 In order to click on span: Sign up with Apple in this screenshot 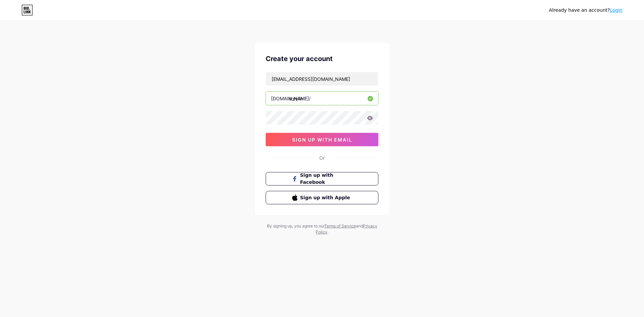, I will do `click(326, 198)`.